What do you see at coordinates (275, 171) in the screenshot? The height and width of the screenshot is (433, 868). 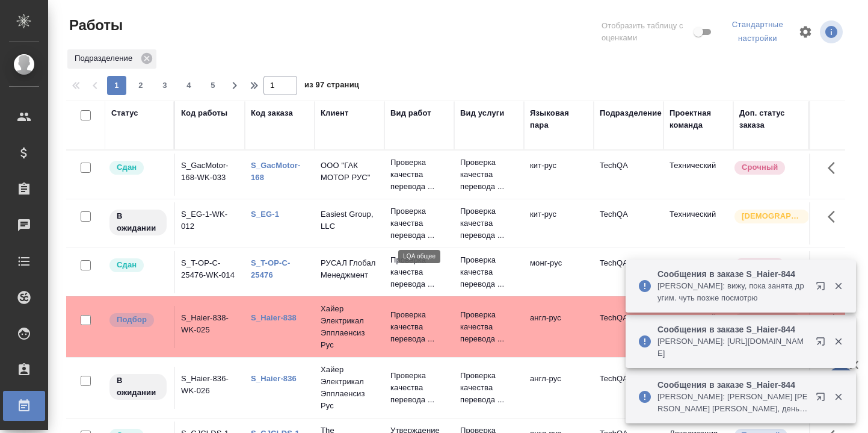 I see `a: S_GacMotor-168` at bounding box center [275, 171].